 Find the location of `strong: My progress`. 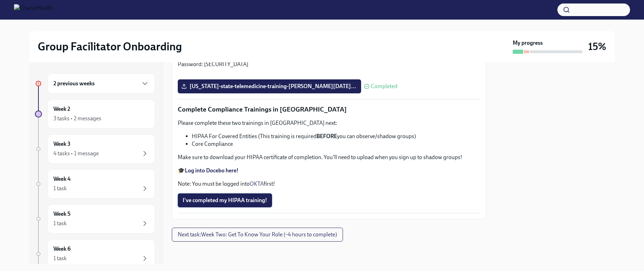

strong: My progress is located at coordinates (528, 43).